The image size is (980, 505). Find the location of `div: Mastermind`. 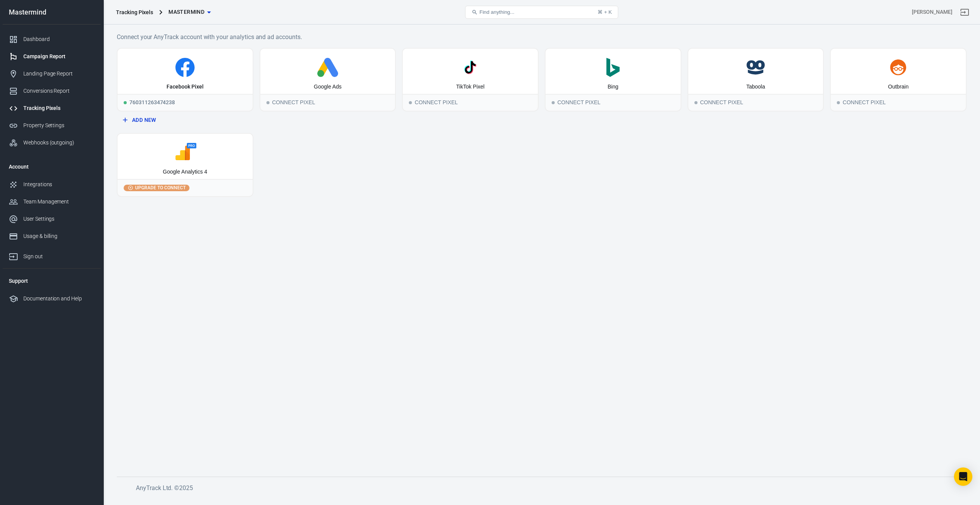

div: Mastermind is located at coordinates (51, 12).